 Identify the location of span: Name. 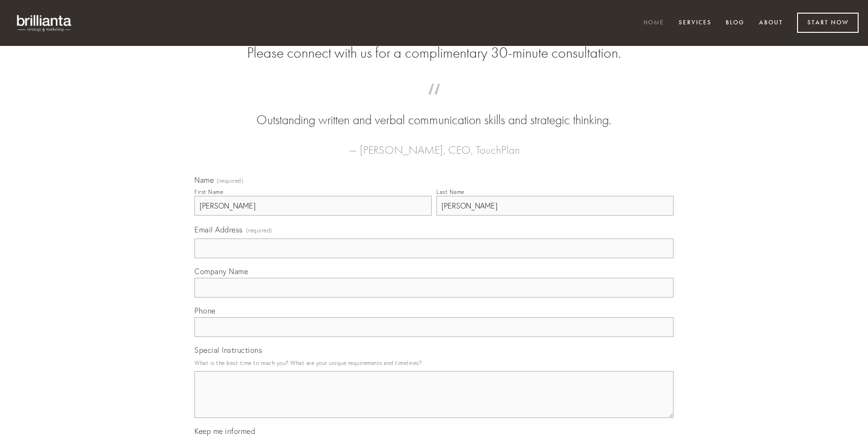
(203, 180).